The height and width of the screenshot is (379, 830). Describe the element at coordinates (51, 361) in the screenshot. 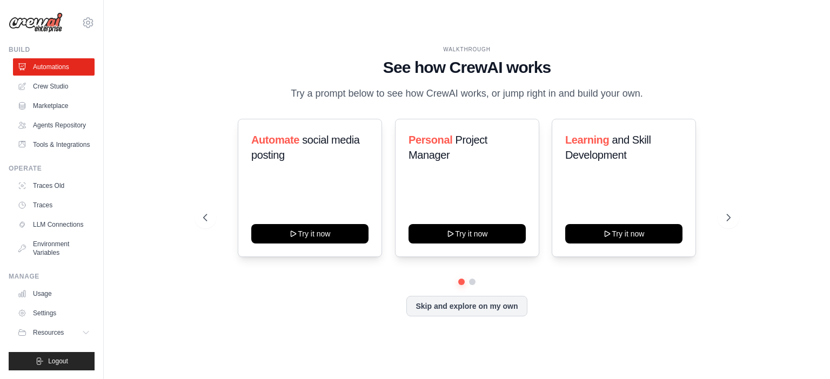

I see `button: Logout` at that location.